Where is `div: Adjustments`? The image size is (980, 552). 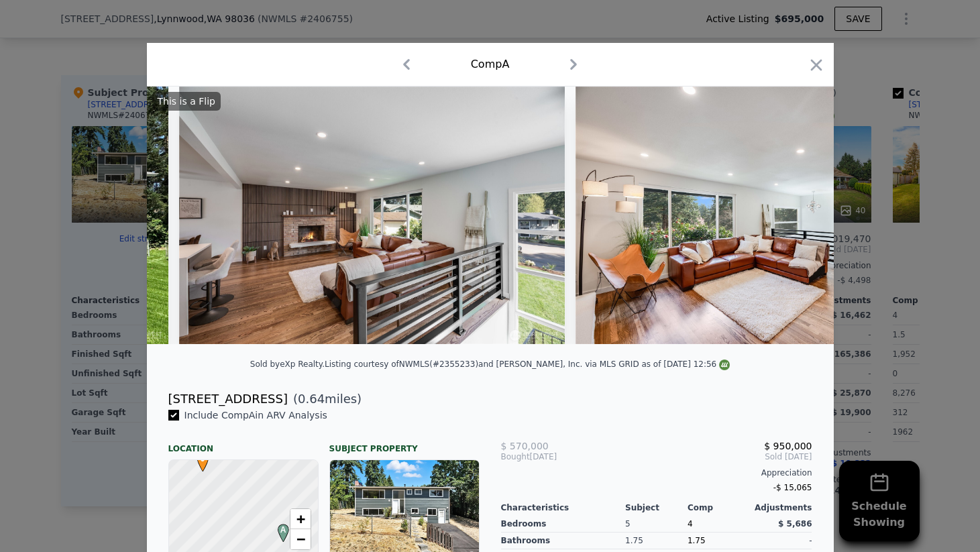
div: Adjustments is located at coordinates (781, 507).